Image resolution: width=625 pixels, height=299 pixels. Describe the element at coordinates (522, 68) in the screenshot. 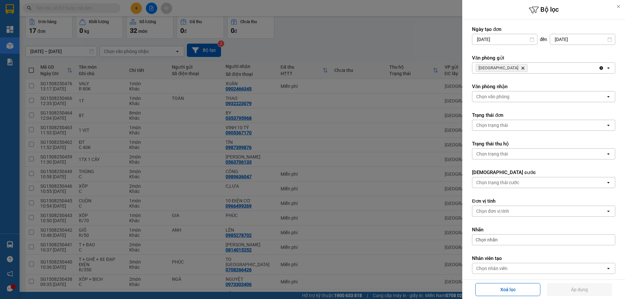

I see `svg: Delete` at that location.